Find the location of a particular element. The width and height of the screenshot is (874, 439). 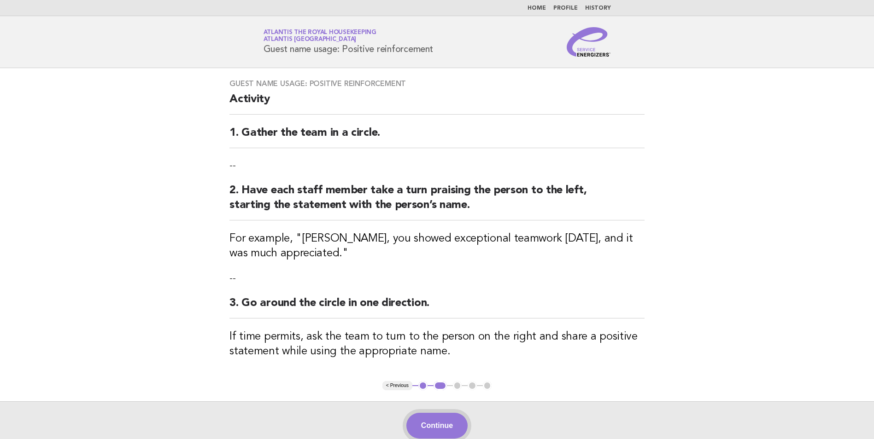

h2: 3. Go around the circle in one direction. is located at coordinates (437, 307).